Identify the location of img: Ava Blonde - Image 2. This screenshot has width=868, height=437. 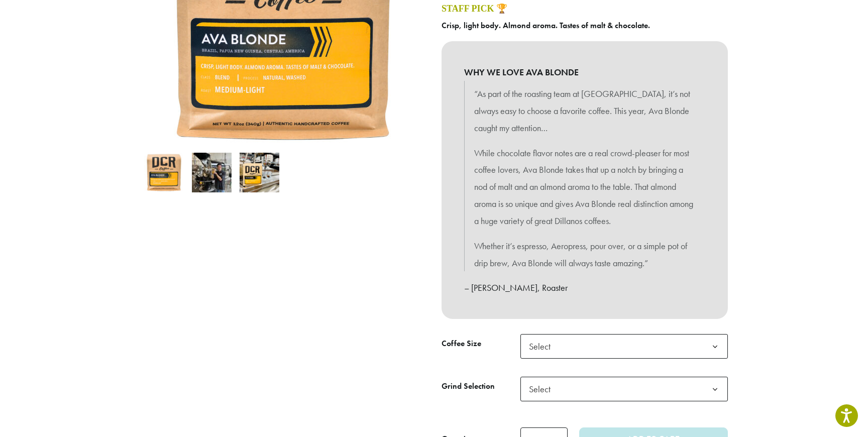
(212, 173).